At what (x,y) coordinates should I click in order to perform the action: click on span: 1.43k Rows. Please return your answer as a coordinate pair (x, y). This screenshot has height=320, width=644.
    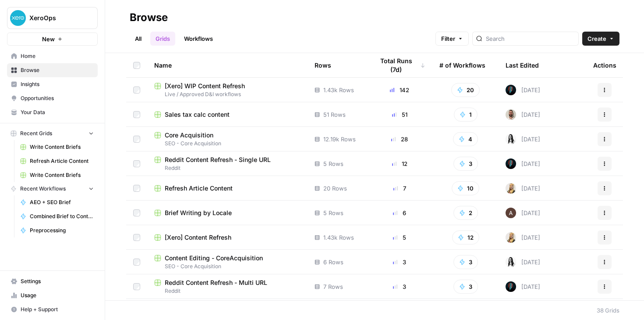
    Looking at the image, I should click on (339, 238).